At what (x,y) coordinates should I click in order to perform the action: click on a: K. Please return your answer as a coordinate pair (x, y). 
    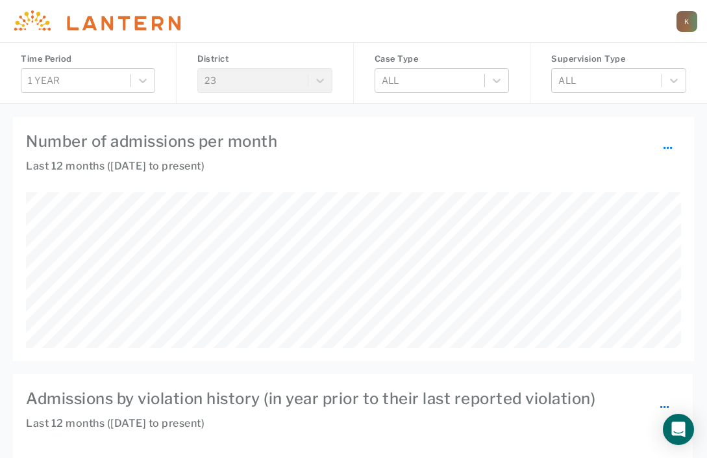
    Looking at the image, I should click on (687, 21).